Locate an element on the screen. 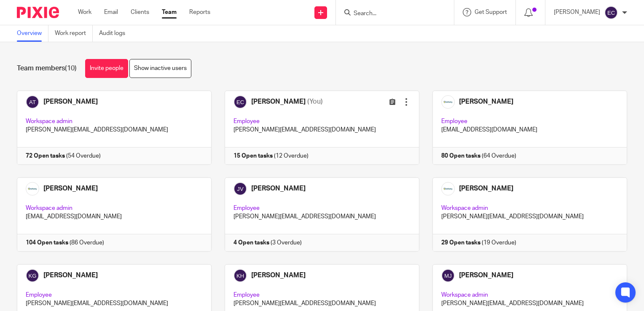  img: svg%3E is located at coordinates (611, 13).